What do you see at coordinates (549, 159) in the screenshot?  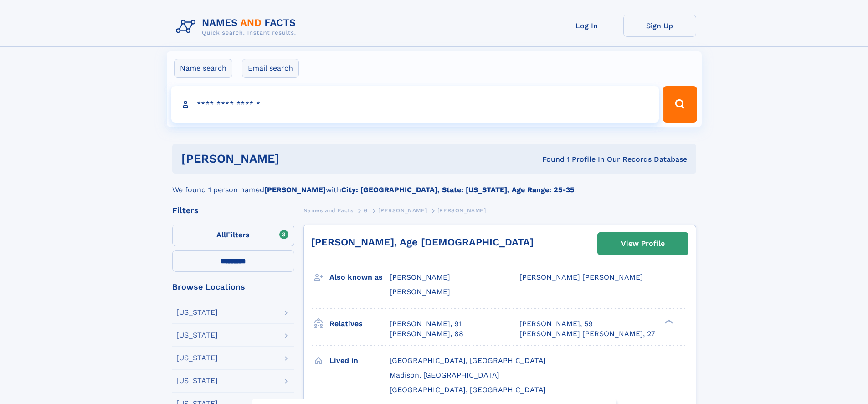 I see `div: Found 1 Profile In Our Records Database` at bounding box center [549, 159].